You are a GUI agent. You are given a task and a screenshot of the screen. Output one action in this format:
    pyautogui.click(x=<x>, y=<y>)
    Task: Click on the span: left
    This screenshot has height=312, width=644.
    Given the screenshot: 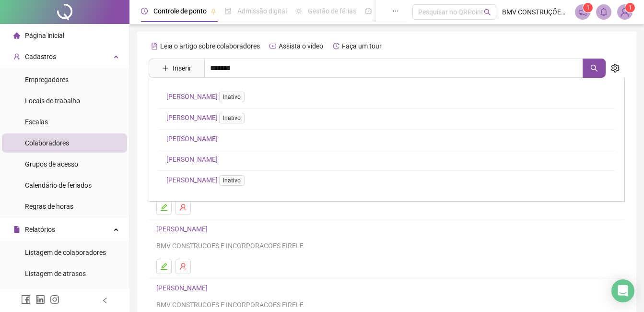 What is the action you would take?
    pyautogui.click(x=105, y=301)
    